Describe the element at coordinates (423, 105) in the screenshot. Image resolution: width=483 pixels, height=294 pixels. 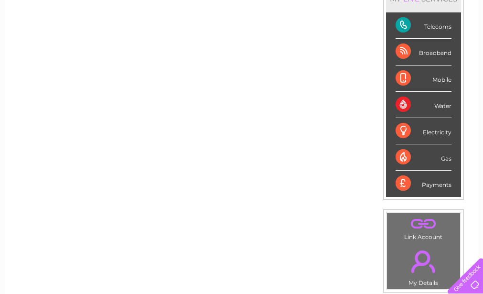
I see `div: Water` at that location.